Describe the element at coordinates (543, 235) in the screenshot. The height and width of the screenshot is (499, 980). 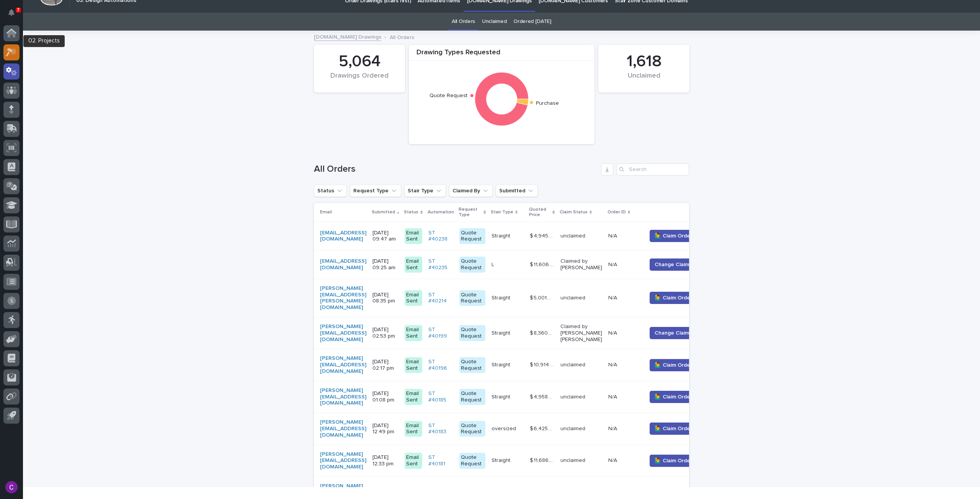
I see `p: $ 4,945.00` at that location.